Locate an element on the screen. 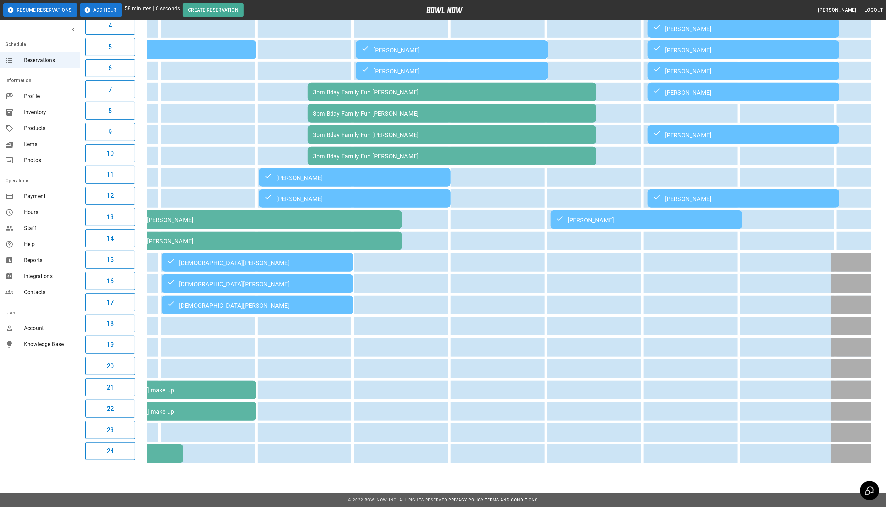 This screenshot has height=507, width=886. span: Reports is located at coordinates (49, 260).